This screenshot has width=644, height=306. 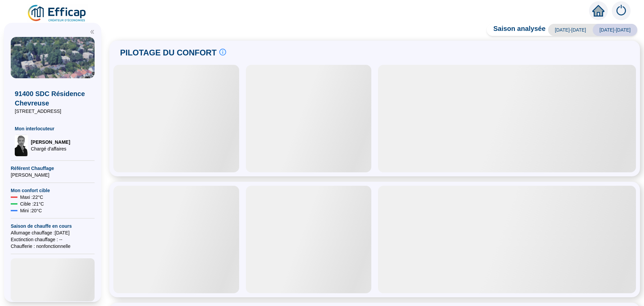 What do you see at coordinates (621, 11) in the screenshot?
I see `img: alerts` at bounding box center [621, 11].